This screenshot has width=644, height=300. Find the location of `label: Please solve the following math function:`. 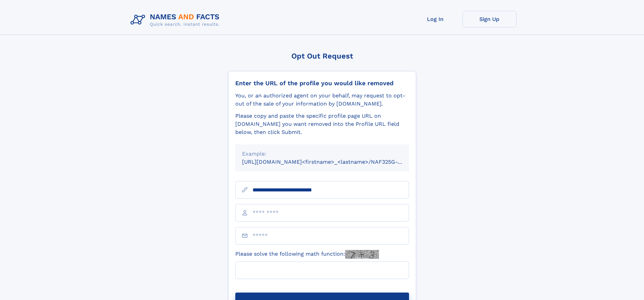

label: Please solve the following math function: is located at coordinates (307, 254).